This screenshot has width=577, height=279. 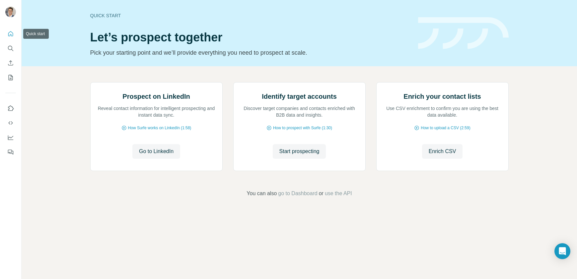 What do you see at coordinates (11, 78) in the screenshot?
I see `button: My lists` at bounding box center [11, 78].